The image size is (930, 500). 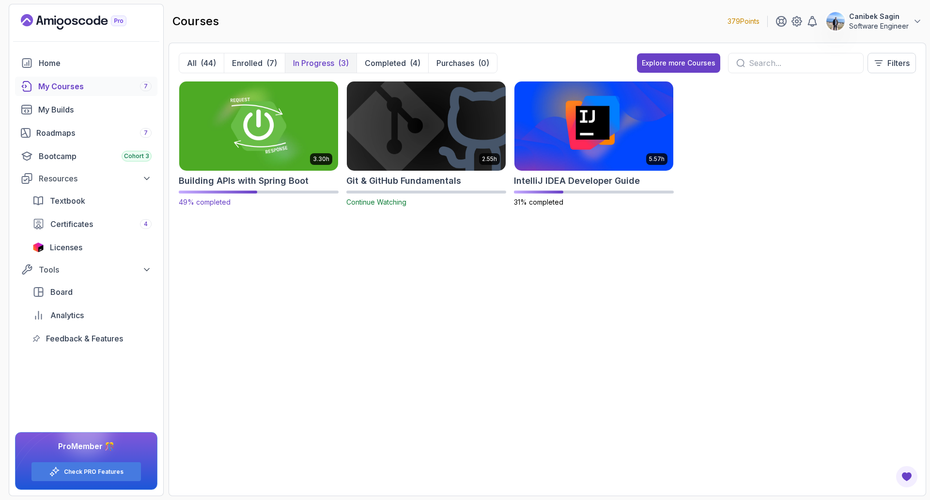 What do you see at coordinates (62, 292) in the screenshot?
I see `span: Board` at bounding box center [62, 292].